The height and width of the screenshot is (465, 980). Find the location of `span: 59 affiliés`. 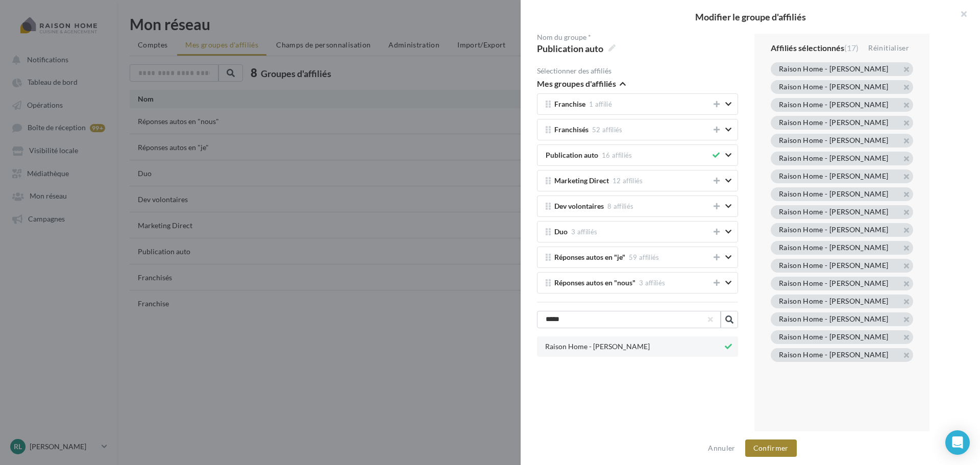

span: 59 affiliés is located at coordinates (644, 258).